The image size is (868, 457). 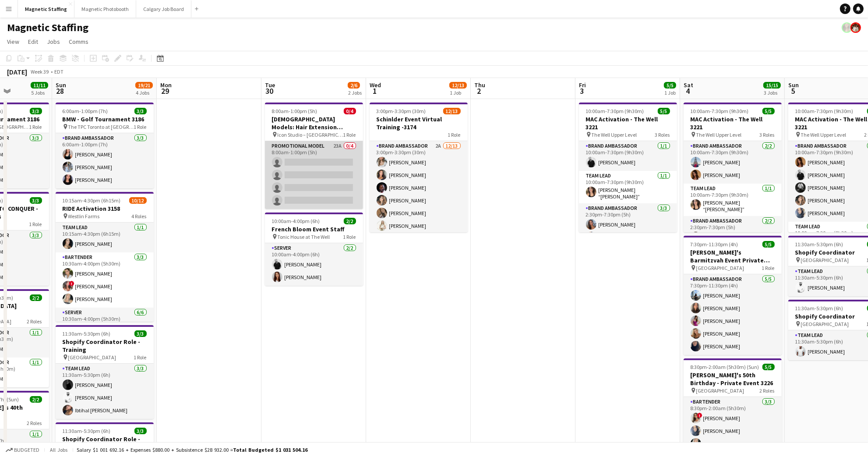 I want to click on div: 5 Jobs, so click(x=39, y=92).